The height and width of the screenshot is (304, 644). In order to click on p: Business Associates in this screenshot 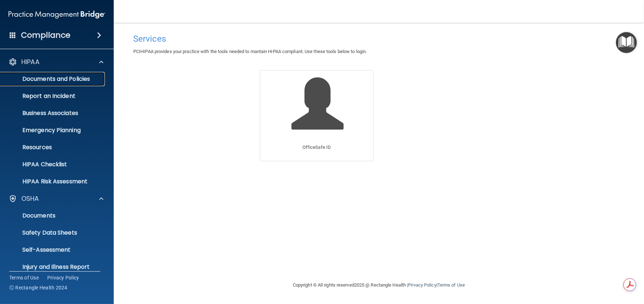, I will do `click(53, 113)`.